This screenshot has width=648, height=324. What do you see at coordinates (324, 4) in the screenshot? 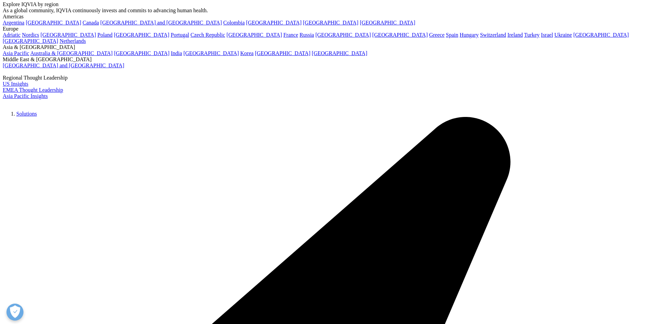
I see `div: Explore IQVIA by region` at bounding box center [324, 4].